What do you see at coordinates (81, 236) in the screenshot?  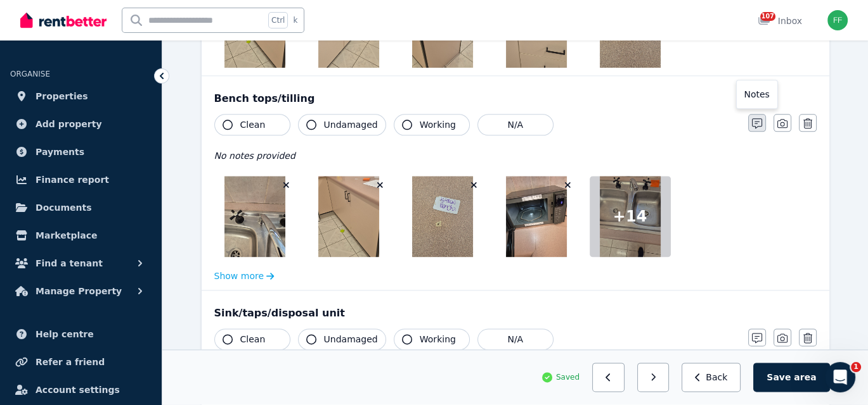 I see `a: Marketplace` at bounding box center [81, 236].